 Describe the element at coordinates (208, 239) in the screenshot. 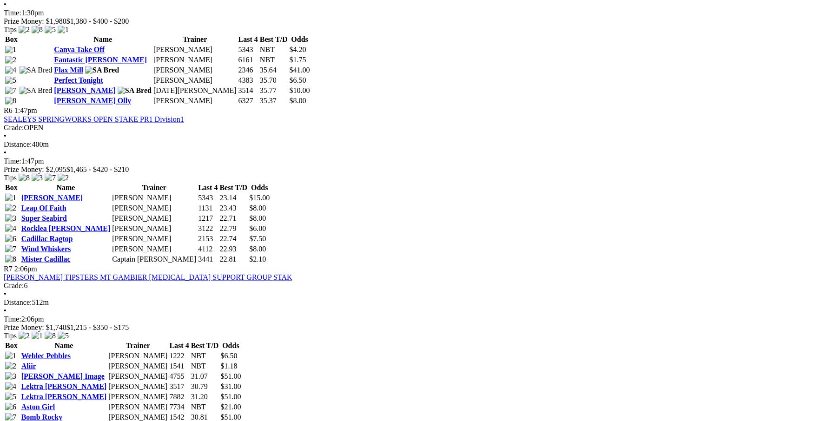

I see `td: 2153` at that location.